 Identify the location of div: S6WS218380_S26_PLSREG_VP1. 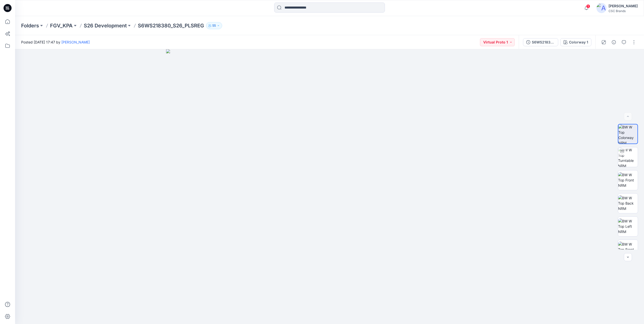
(544, 42).